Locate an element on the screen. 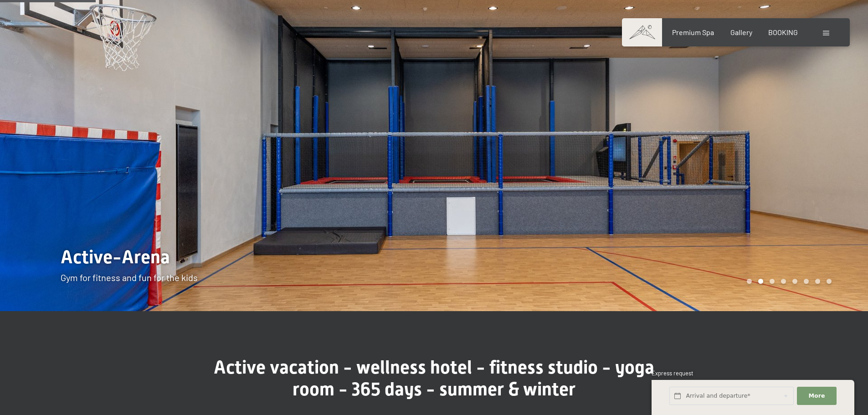  span: Active vacation - wellness hotel - fitness studio - yoga room - 365 days - summer & winter is located at coordinates (434, 378).